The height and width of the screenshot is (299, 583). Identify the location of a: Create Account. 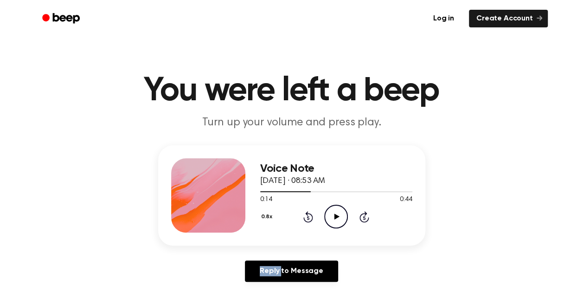
(508, 19).